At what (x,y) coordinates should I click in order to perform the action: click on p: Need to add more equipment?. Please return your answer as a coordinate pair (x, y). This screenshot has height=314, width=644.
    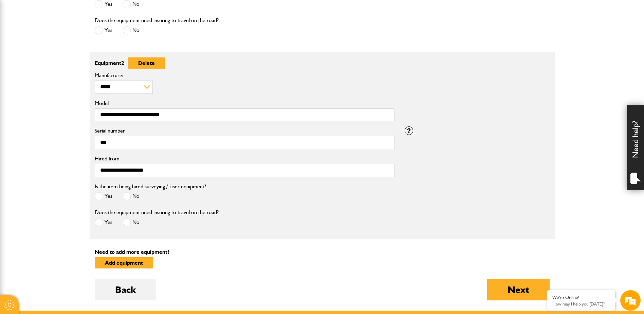
    Looking at the image, I should click on (322, 252).